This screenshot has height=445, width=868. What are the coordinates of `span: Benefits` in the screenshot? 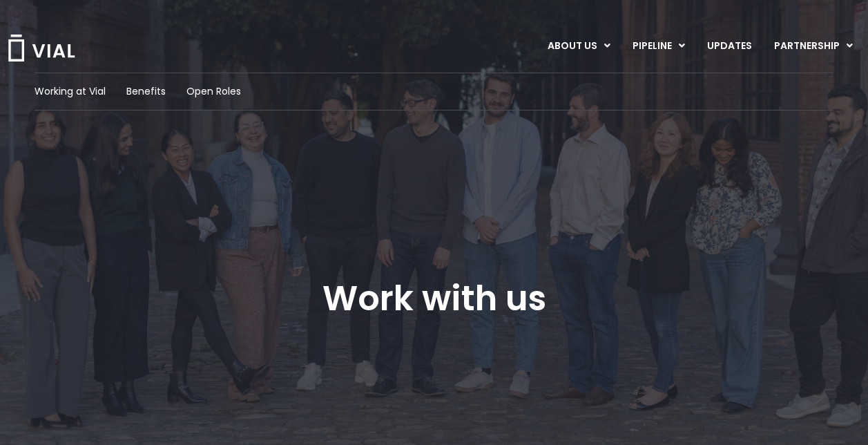 It's located at (146, 91).